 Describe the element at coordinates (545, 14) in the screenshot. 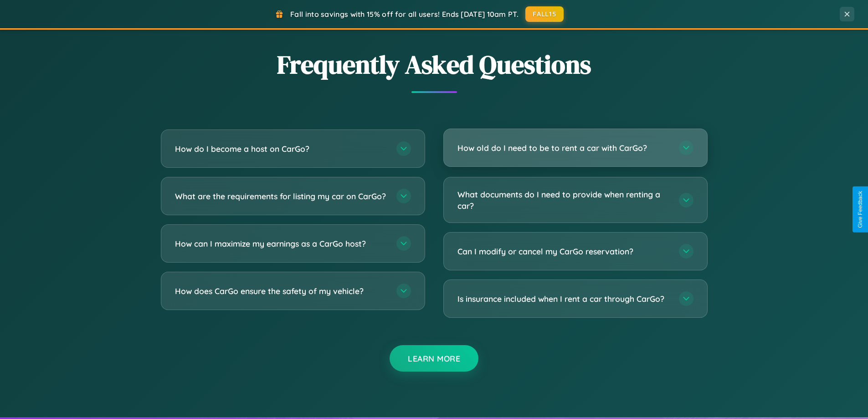

I see `button: FALL15` at that location.